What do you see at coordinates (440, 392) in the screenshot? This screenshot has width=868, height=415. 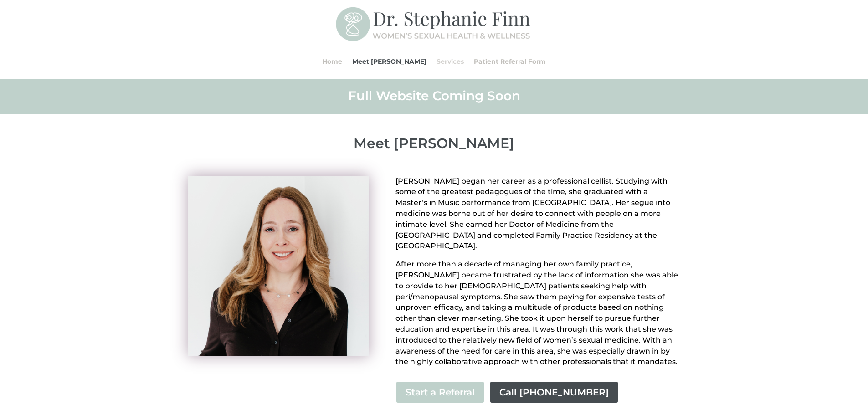 I see `a: Start a Referral` at bounding box center [440, 392].